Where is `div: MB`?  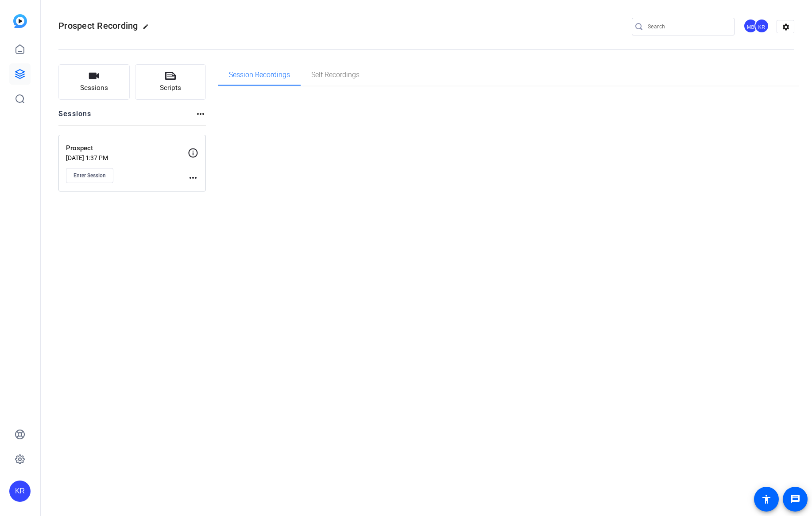 div: MB is located at coordinates (751, 26).